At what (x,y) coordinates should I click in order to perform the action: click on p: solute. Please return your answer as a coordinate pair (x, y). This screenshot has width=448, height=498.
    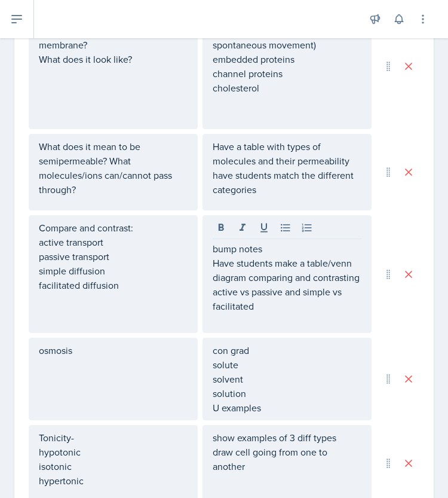
    Looking at the image, I should click on (286, 364).